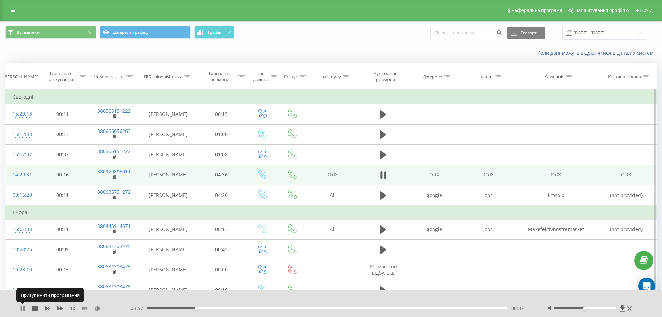 This screenshot has width=662, height=317. Describe the element at coordinates (214, 32) in the screenshot. I see `button: Графік` at that location.